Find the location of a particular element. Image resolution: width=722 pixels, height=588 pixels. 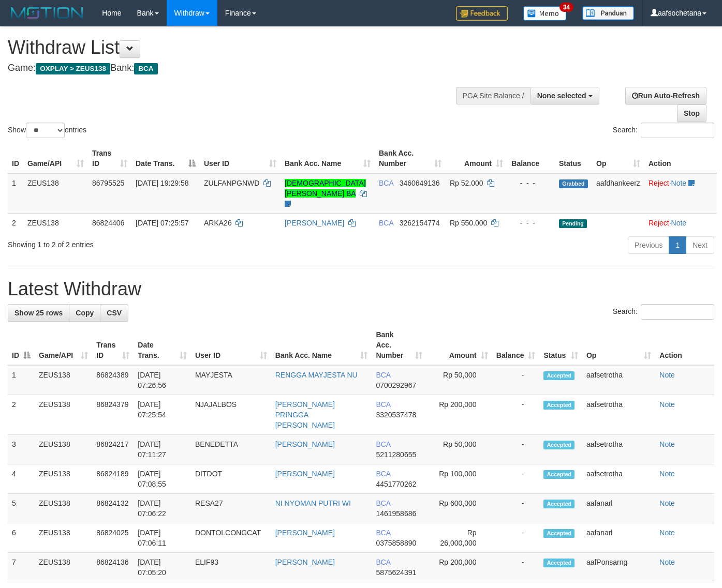

td: aafanarl is located at coordinates (618, 538).